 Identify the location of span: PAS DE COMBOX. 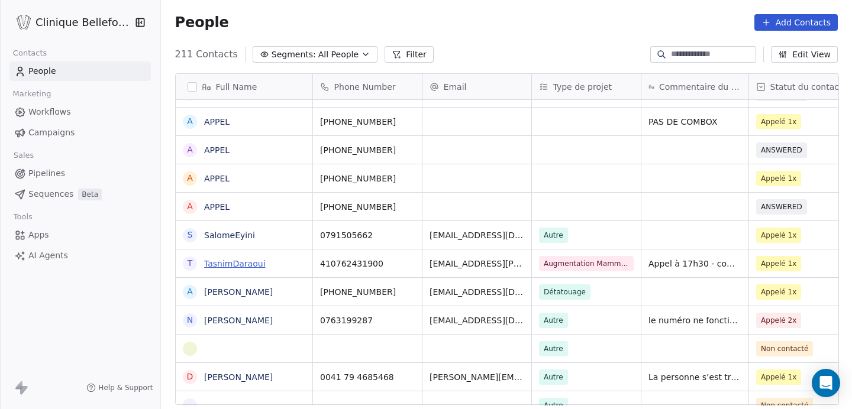
(682, 122).